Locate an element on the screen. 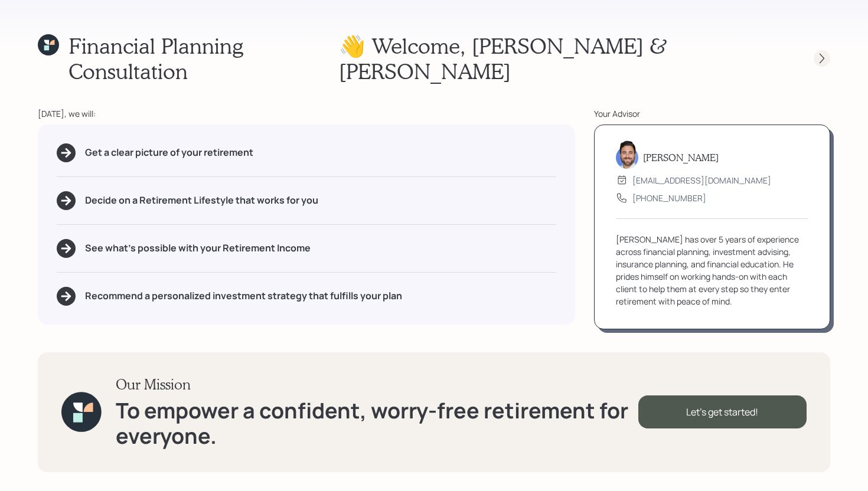 The width and height of the screenshot is (868, 491). img: michael-russo-headshot.png is located at coordinates (628, 155).